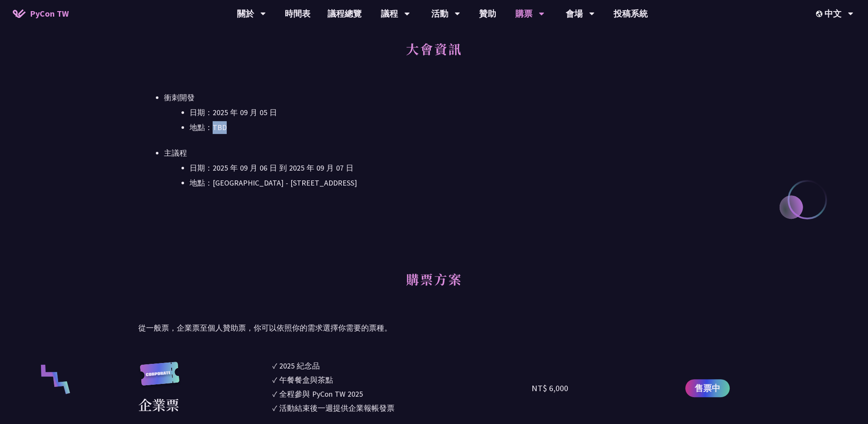 The height and width of the screenshot is (424, 868). Describe the element at coordinates (299, 366) in the screenshot. I see `div: 2025 紀念品` at that location.